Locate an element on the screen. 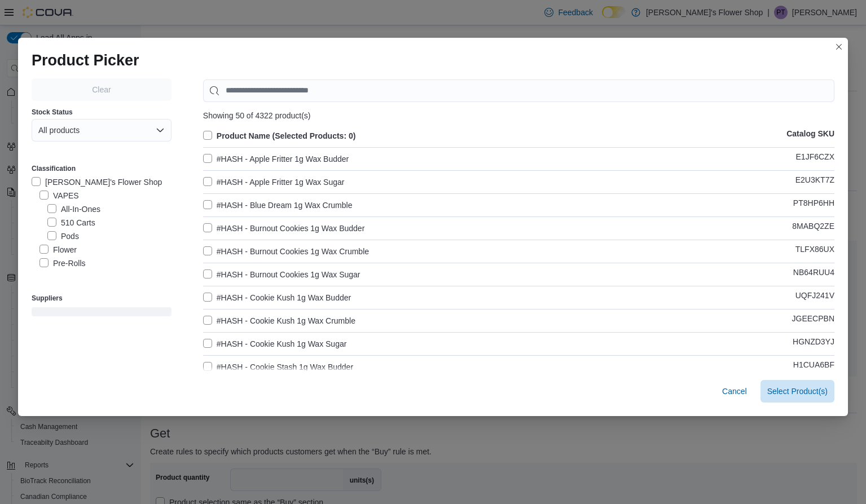  p: TLFX86UX is located at coordinates (815, 251).